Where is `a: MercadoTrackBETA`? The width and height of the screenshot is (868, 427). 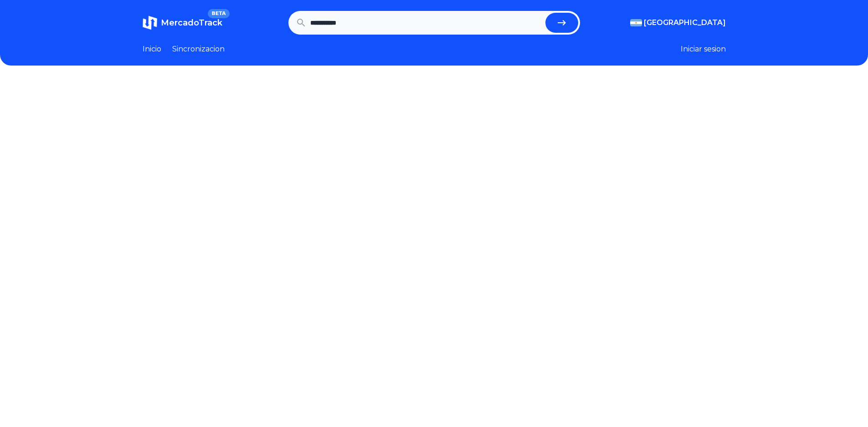
a: MercadoTrackBETA is located at coordinates (182, 23).